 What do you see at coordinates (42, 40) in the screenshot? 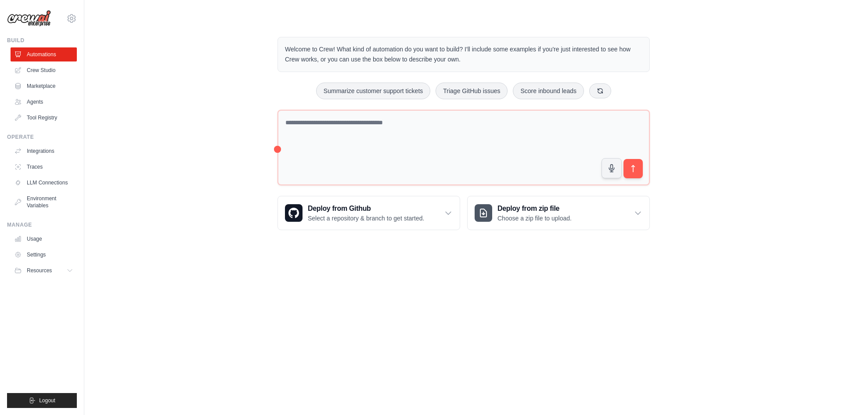
I see `div: Build` at bounding box center [42, 40].